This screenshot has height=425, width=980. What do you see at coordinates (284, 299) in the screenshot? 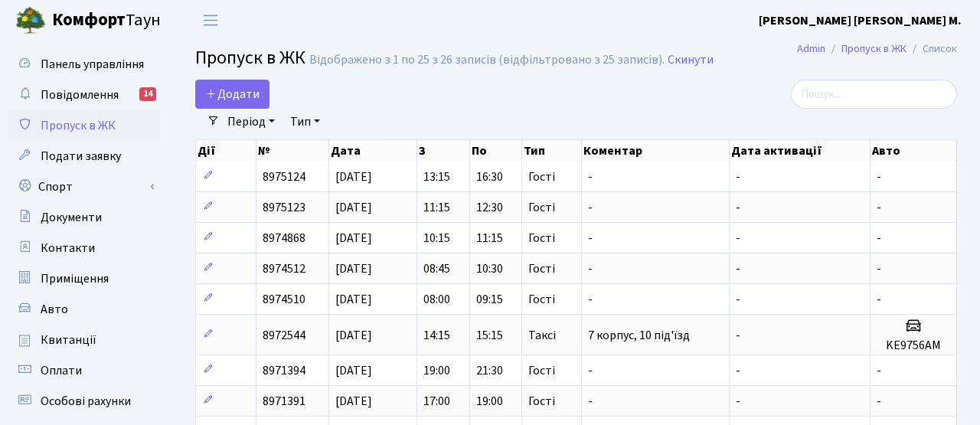
I see `span: 8974510` at bounding box center [284, 299].